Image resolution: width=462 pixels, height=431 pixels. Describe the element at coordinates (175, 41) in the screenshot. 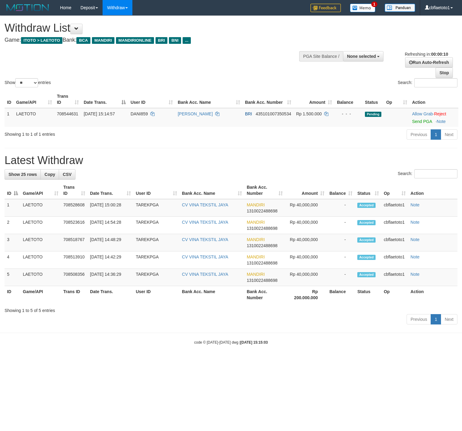

I see `span: BNI` at that location.